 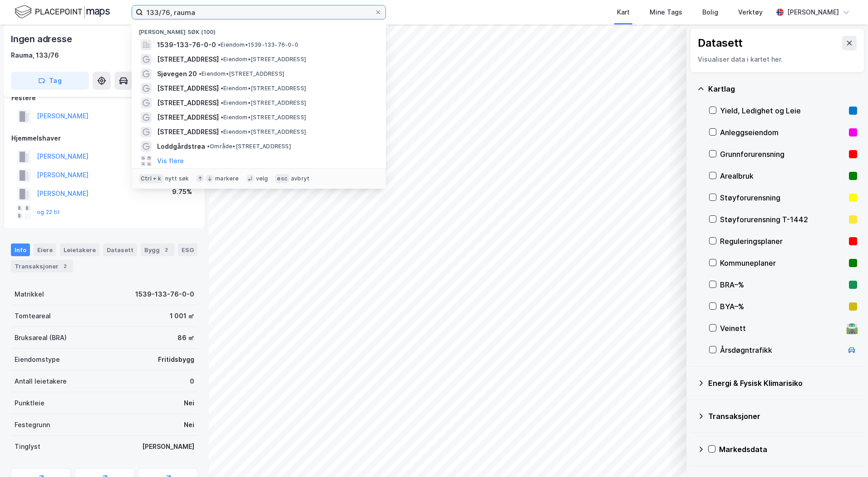 I want to click on div: Antall leietakere, so click(x=40, y=381).